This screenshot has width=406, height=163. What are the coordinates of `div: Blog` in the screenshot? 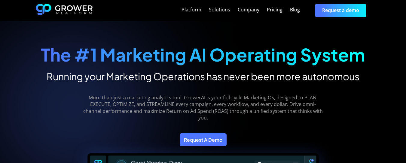 It's located at (295, 10).